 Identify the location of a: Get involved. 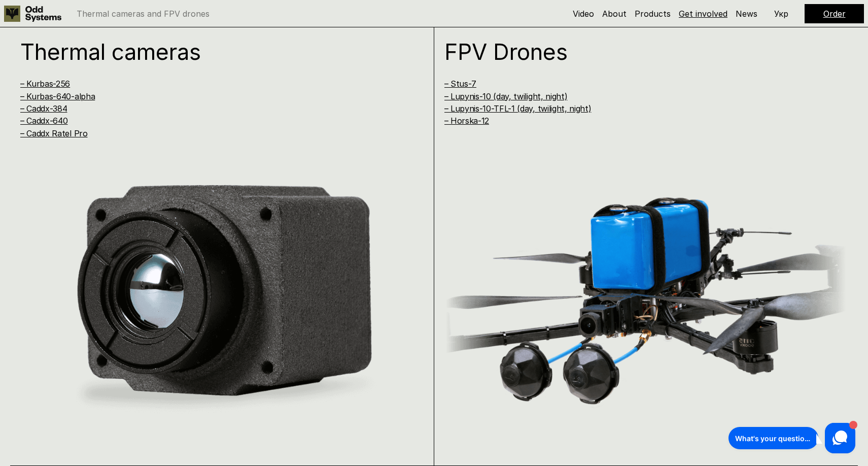
(703, 14).